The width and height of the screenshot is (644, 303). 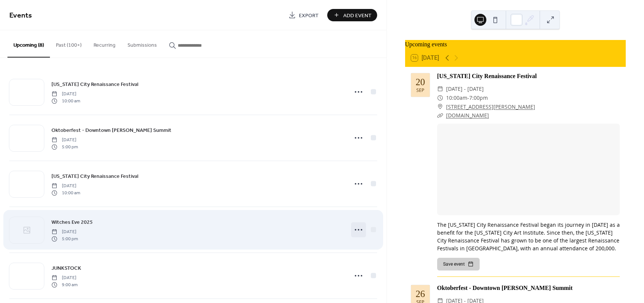 What do you see at coordinates (459, 264) in the screenshot?
I see `button: Save event` at bounding box center [459, 264].